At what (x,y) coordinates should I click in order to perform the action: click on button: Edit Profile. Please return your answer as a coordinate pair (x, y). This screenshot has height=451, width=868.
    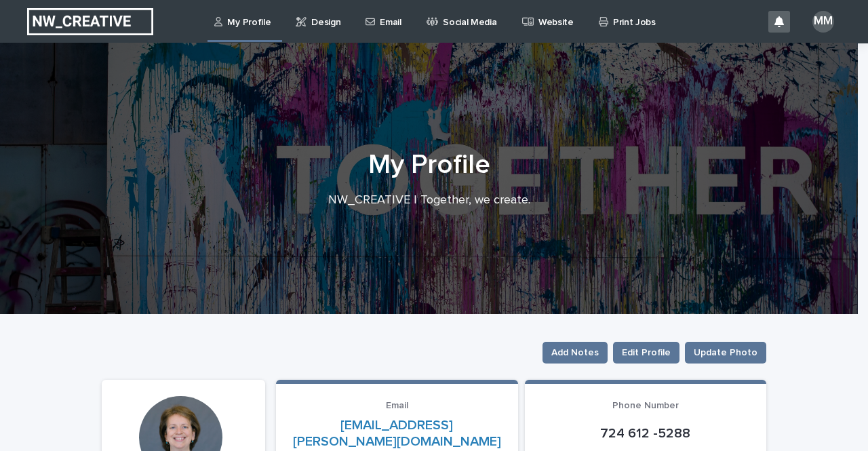
    Looking at the image, I should click on (646, 352).